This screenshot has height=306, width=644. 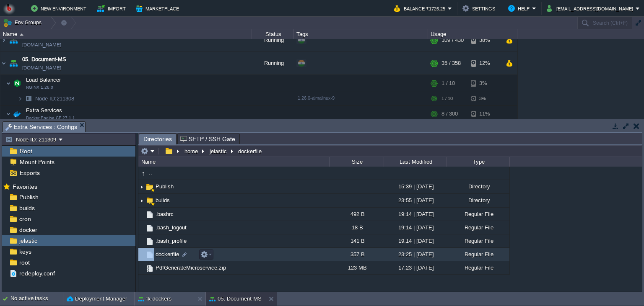 I want to click on span: Extra Services, so click(x=44, y=110).